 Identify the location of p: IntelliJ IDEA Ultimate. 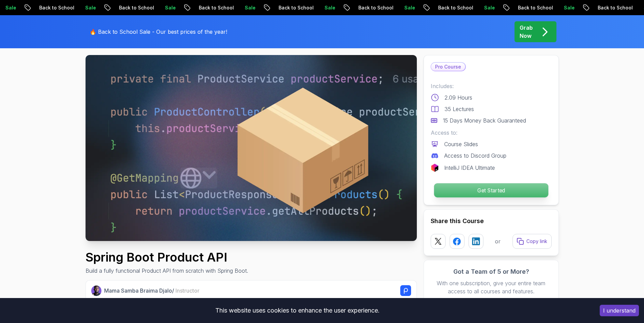
(470, 168).